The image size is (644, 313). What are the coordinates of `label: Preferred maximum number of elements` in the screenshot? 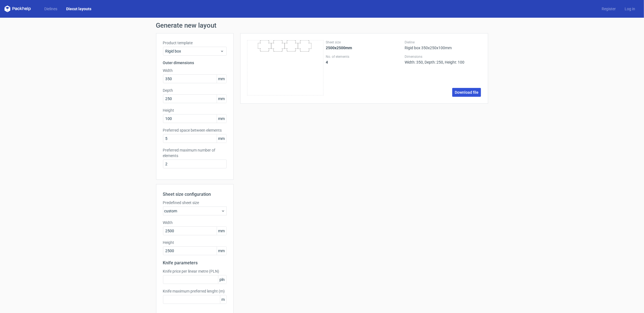 It's located at (195, 153).